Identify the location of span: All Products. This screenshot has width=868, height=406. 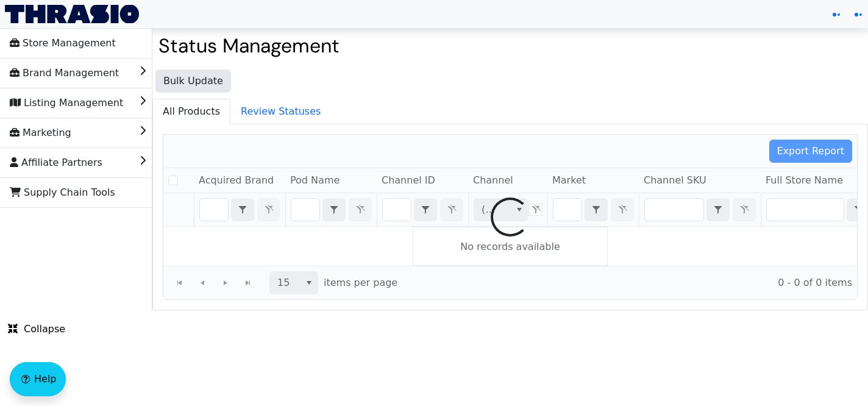
(192, 112).